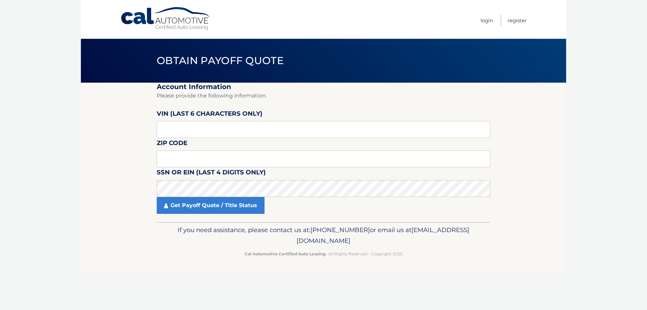 The width and height of the screenshot is (647, 310). Describe the element at coordinates (210, 115) in the screenshot. I see `label: VIN (last 6 characters only)` at that location.